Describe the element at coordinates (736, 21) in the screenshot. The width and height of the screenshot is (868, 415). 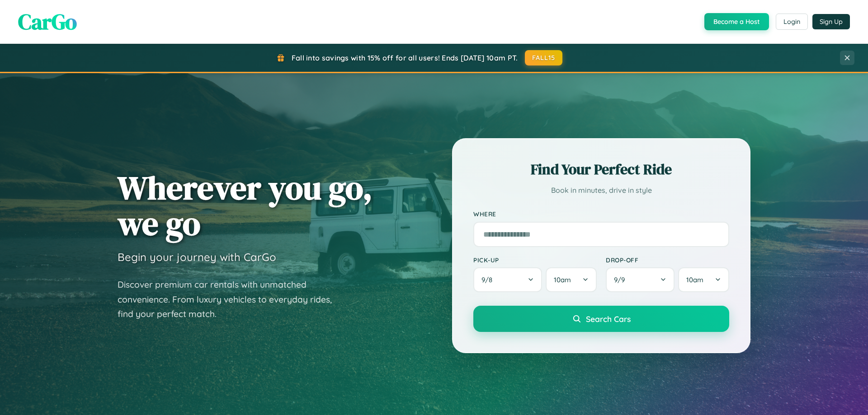
I see `button: Become a Host` at that location.